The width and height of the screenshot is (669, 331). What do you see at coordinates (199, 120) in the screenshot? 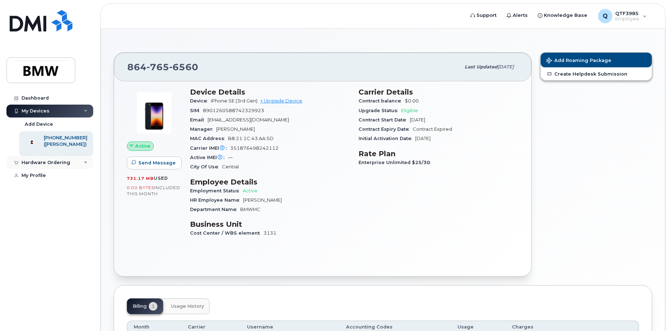
I see `span: Email` at bounding box center [199, 120].